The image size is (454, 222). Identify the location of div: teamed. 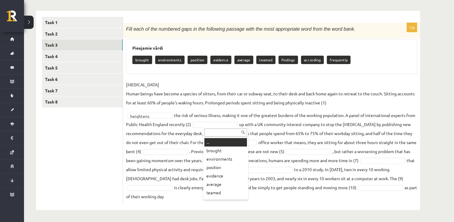
(226, 192).